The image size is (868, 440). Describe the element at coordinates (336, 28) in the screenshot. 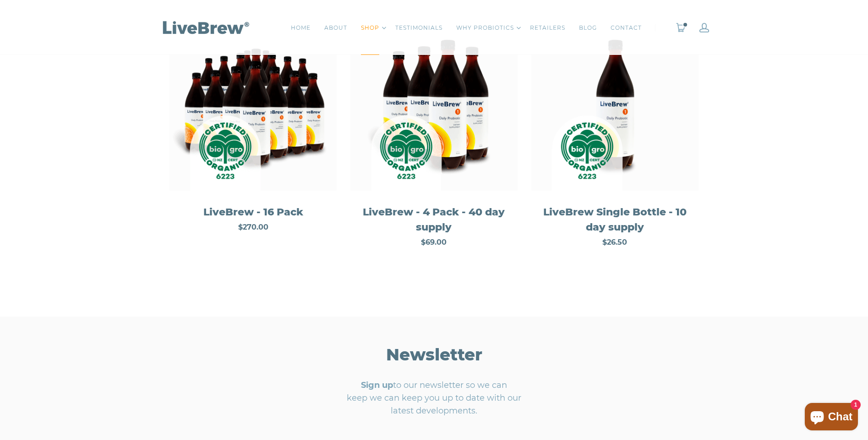

I see `a: ABOUT` at that location.